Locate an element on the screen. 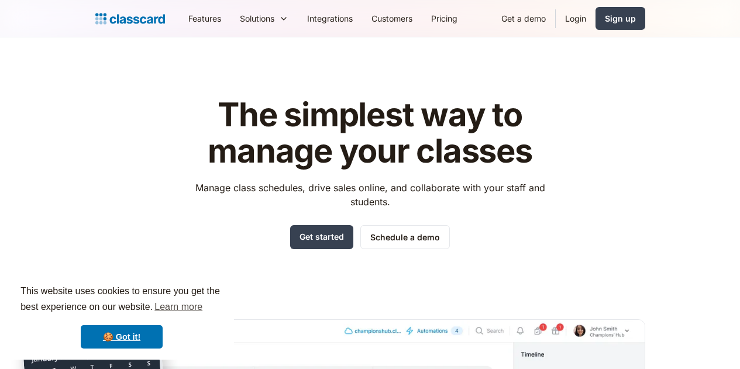  a: Pricing is located at coordinates (444, 18).